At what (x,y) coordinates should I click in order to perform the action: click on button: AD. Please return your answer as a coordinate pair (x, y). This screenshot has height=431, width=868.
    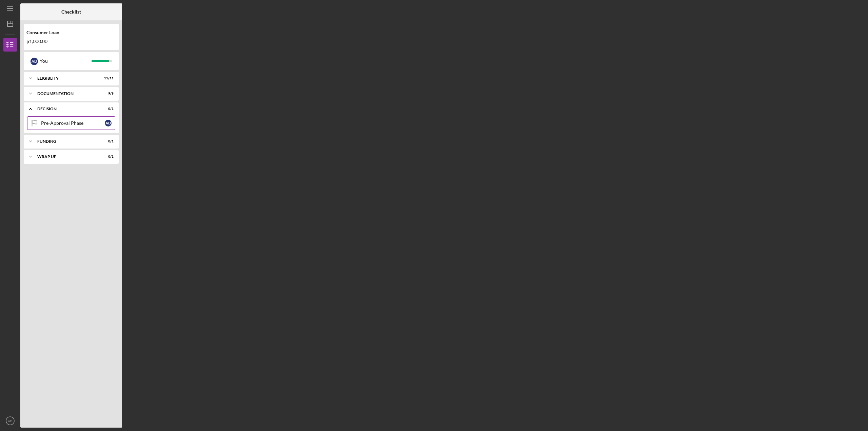
    Looking at the image, I should click on (10, 420).